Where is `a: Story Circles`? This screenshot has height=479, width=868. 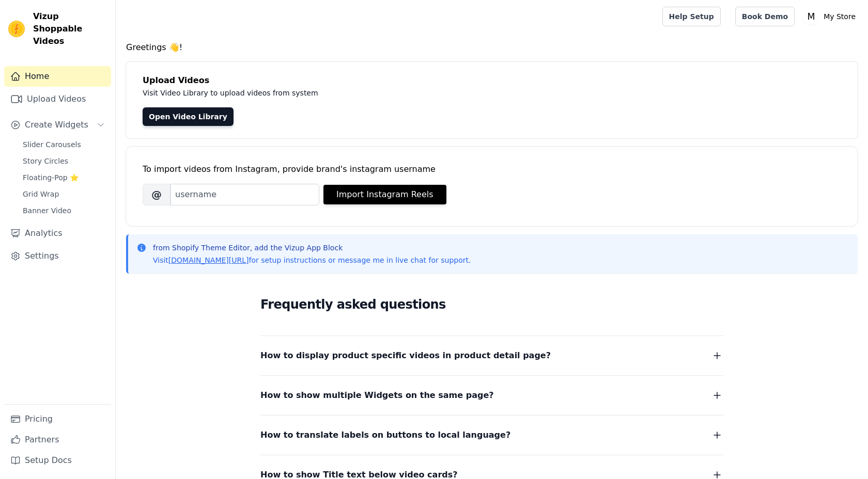
a: Story Circles is located at coordinates (63, 161).